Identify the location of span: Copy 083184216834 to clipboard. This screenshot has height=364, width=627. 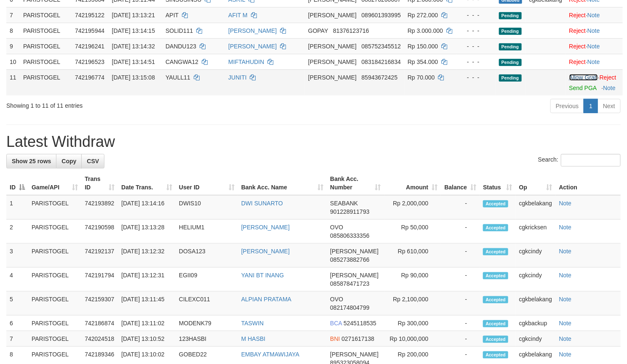
(381, 62).